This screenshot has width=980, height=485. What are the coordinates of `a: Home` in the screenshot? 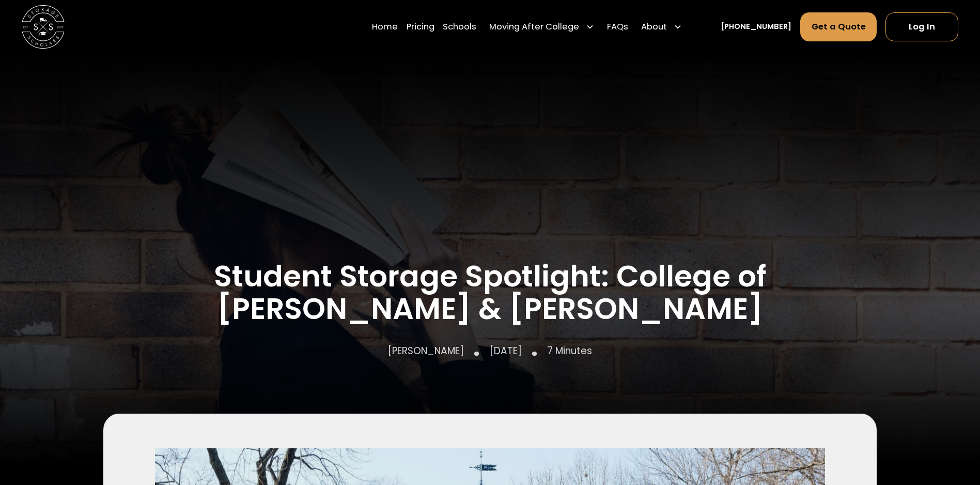 It's located at (385, 27).